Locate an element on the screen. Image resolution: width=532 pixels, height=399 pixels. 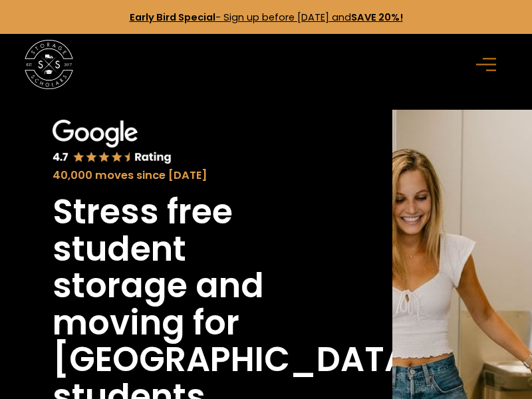
div: menu is located at coordinates (488, 65).